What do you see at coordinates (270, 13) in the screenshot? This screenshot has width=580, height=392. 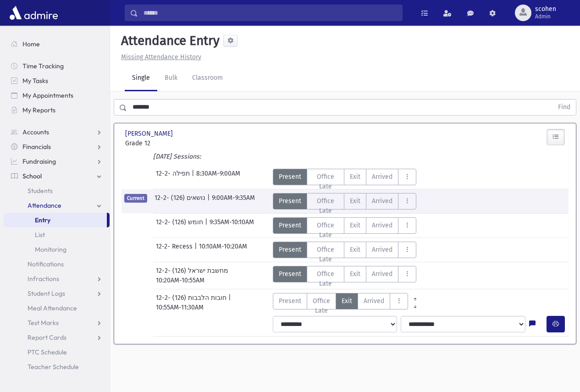 I see `input: Search` at bounding box center [270, 13].